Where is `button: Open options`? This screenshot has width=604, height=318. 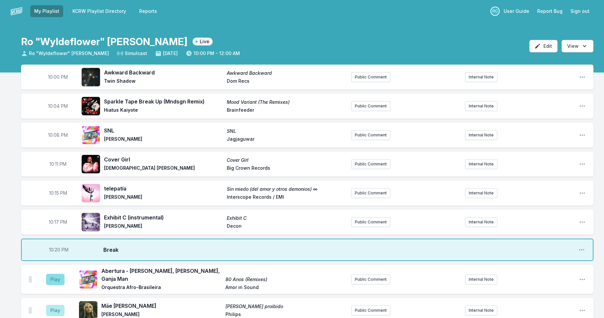 button: Open options is located at coordinates (578, 46).